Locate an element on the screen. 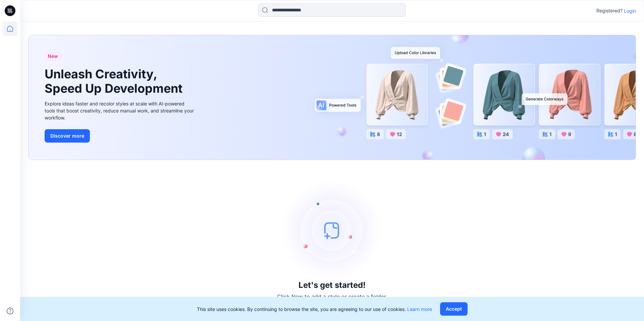 This screenshot has width=644, height=321. p: This site uses cookies. By continuing to browse the site, you are agreeing to our use of cookies. is located at coordinates (314, 309).